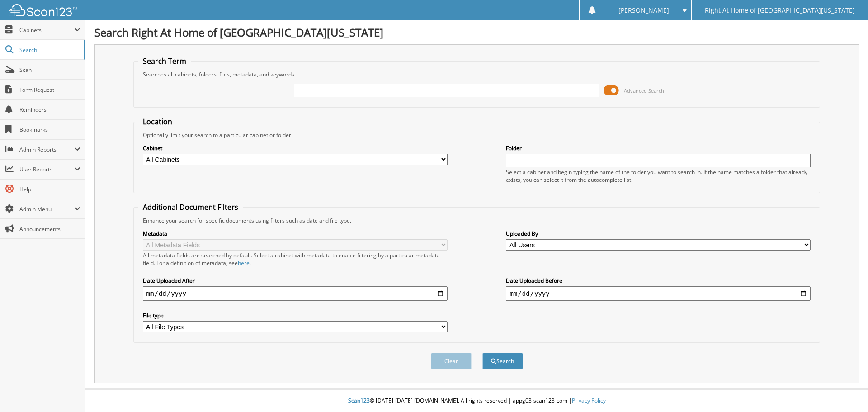 The width and height of the screenshot is (868, 412). I want to click on input: end, so click(658, 294).